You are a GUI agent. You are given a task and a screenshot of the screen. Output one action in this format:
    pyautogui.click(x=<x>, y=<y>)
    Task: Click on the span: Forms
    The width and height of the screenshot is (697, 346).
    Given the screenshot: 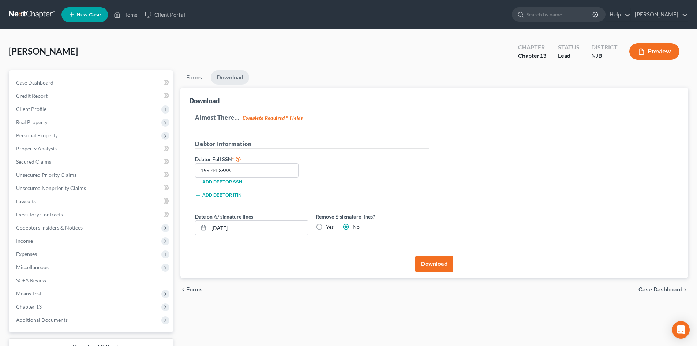 What is the action you would take?
    pyautogui.click(x=194, y=289)
    